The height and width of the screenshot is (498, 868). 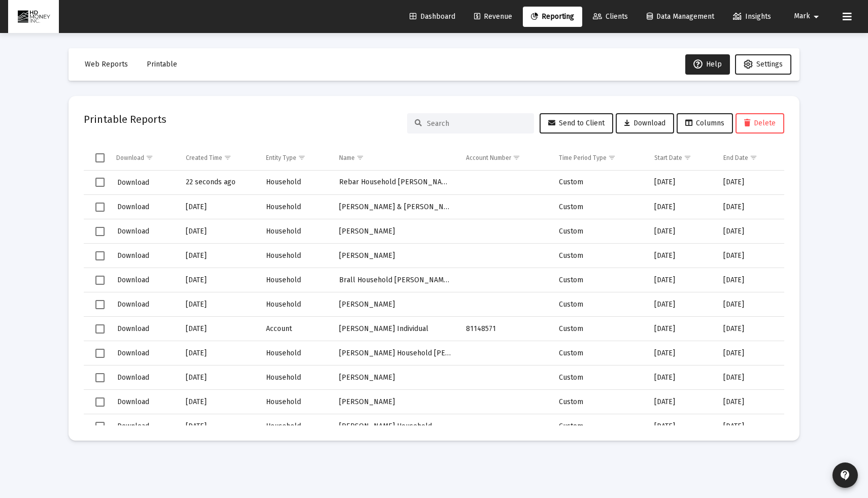 I want to click on button: Settings, so click(x=763, y=64).